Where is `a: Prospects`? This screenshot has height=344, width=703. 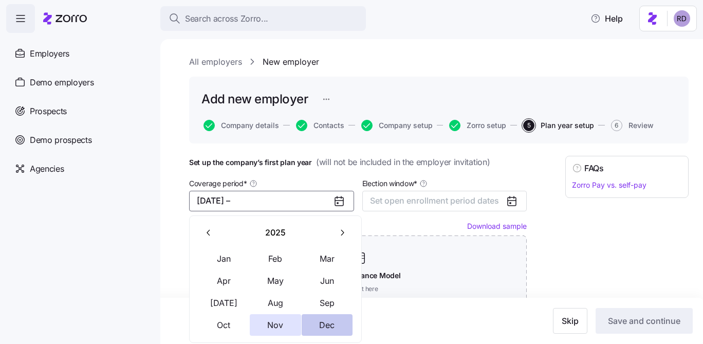 a: Prospects is located at coordinates (79, 111).